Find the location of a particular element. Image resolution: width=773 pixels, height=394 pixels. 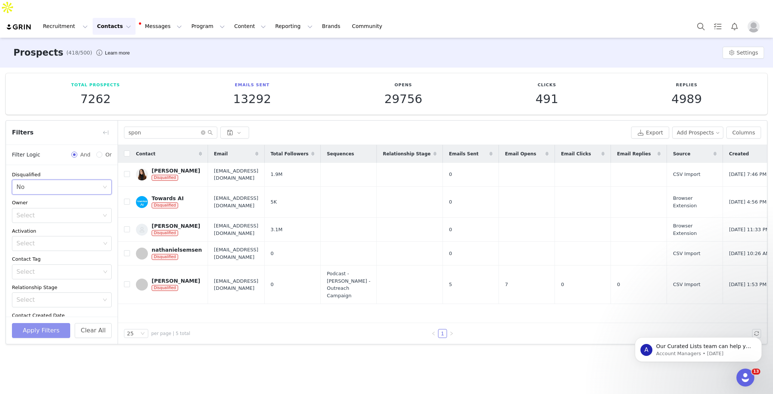

p: 13292 is located at coordinates (252, 99).